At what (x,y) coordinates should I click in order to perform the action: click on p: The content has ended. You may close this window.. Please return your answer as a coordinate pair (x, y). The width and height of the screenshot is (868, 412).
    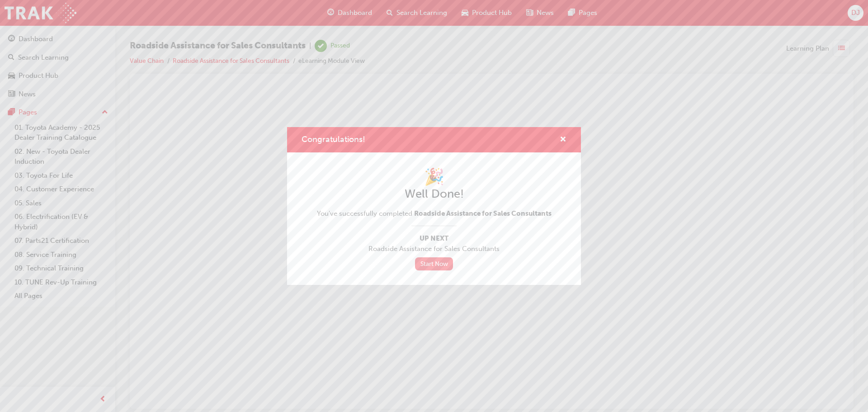
    Looking at the image, I should click on (355, 28).